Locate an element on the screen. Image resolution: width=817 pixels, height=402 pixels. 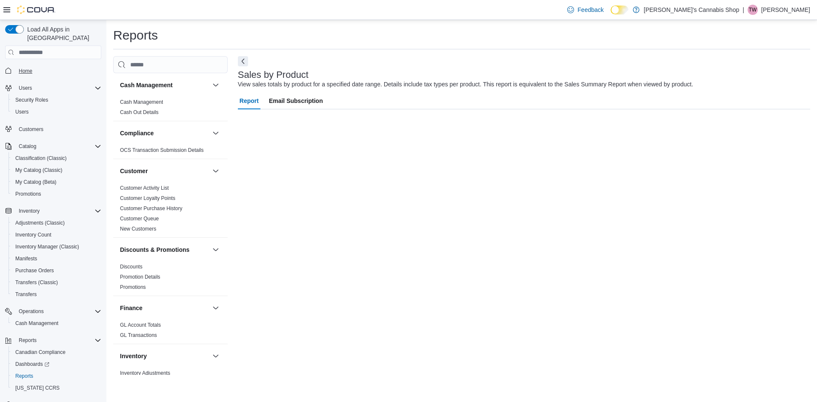
h3: Sales by Product is located at coordinates (273, 75).